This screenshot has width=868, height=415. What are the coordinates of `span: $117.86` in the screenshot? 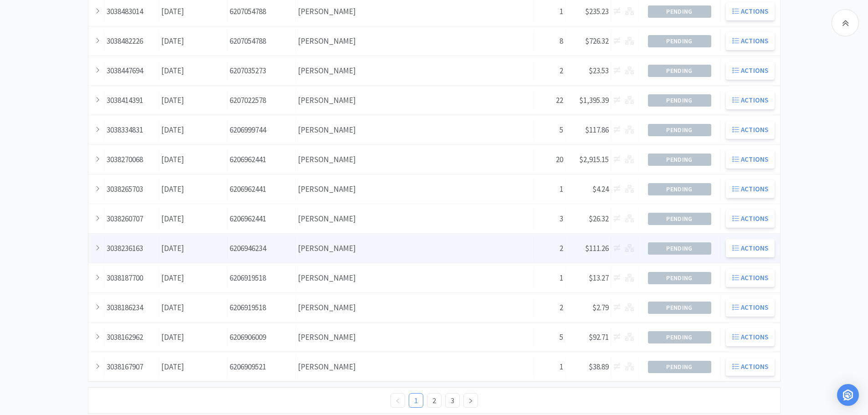 It's located at (597, 130).